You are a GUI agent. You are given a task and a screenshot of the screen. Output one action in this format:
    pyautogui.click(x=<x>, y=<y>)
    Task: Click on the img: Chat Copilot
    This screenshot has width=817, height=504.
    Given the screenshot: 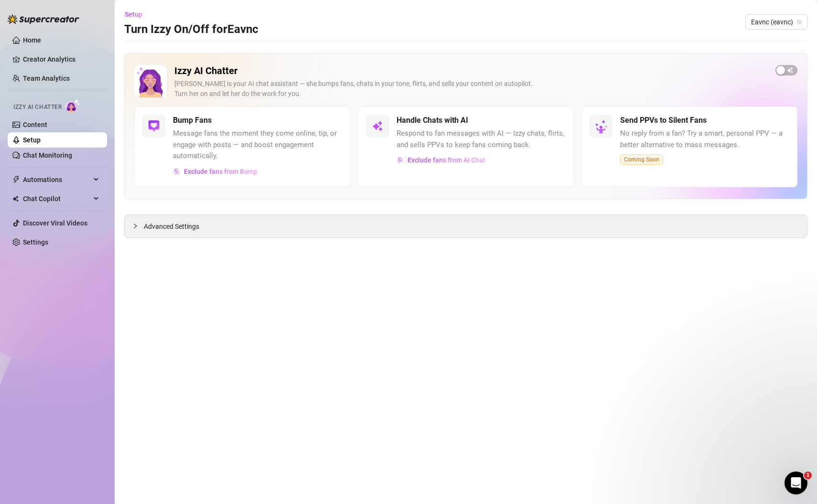 What is the action you would take?
    pyautogui.click(x=15, y=199)
    